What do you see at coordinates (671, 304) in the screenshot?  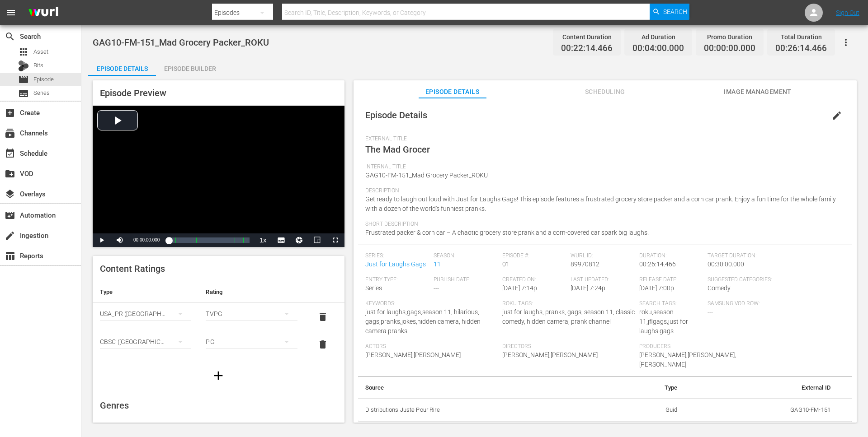 I see `span: Search Tags:` at bounding box center [671, 304].